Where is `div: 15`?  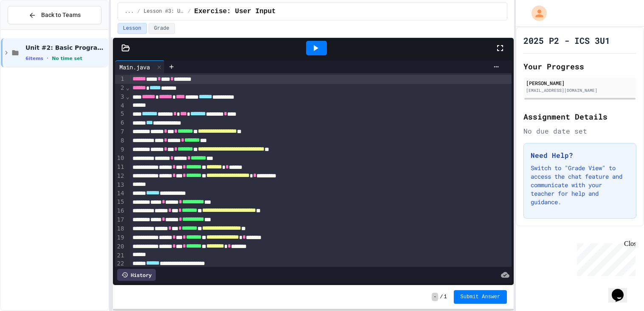
div: 15 is located at coordinates (120, 202).